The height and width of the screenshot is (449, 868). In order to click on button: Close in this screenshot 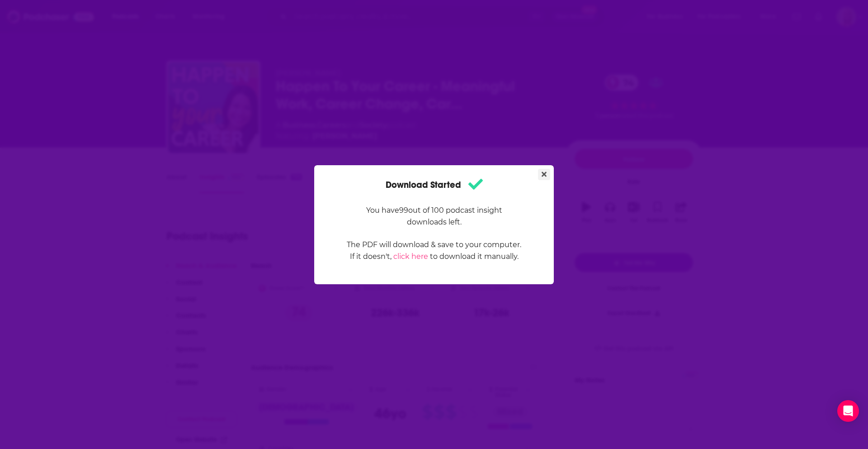, I will do `click(544, 175)`.